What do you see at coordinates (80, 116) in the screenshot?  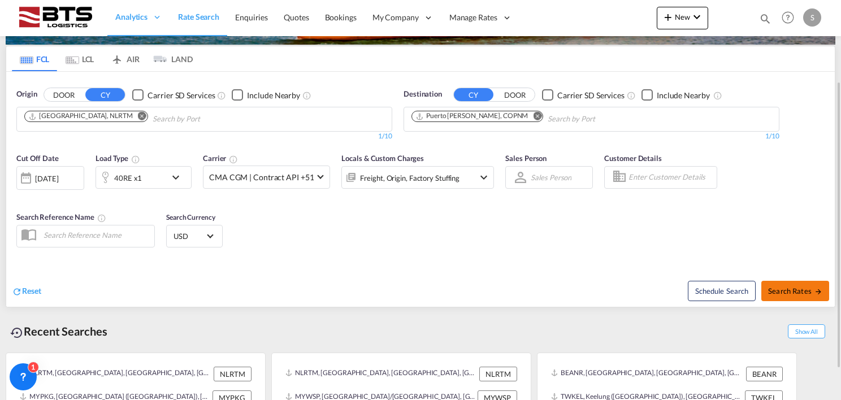 I see `div: Rotterdam, NLRTM` at bounding box center [80, 116].